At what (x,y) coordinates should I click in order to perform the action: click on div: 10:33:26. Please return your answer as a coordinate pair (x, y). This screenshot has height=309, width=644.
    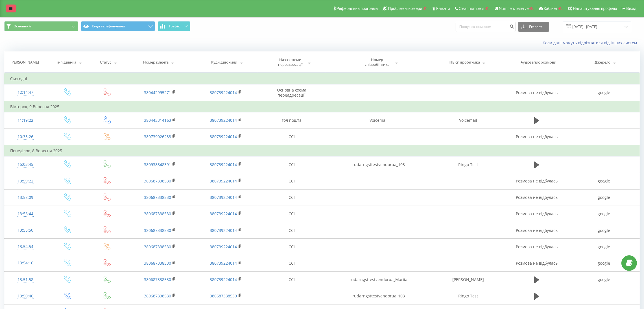
    Looking at the image, I should click on (25, 137).